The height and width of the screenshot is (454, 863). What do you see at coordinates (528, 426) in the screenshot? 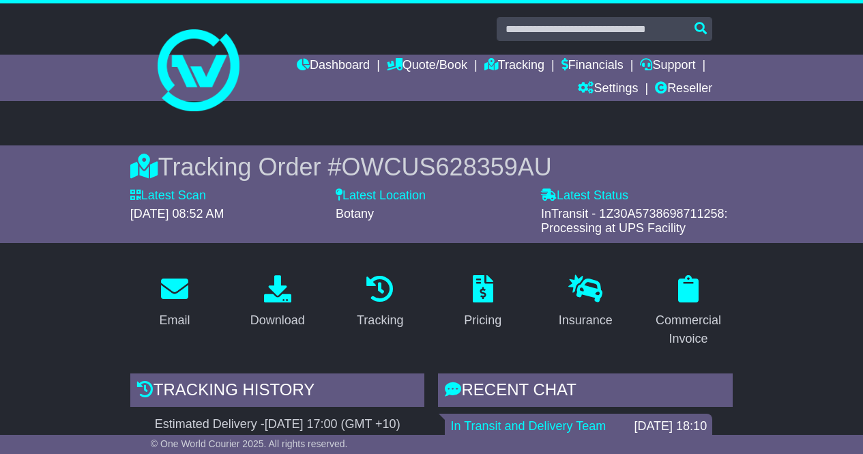
I see `a: In Transit and Delivery Team` at bounding box center [528, 426].